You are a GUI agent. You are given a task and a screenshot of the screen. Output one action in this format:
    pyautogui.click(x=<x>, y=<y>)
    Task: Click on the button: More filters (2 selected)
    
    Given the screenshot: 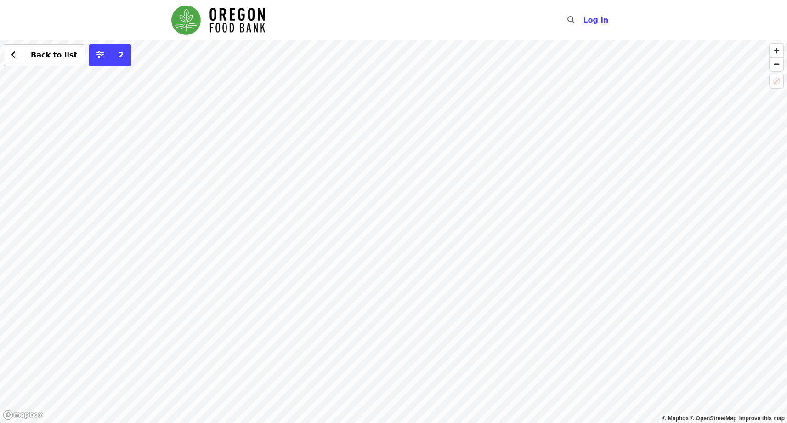 What is the action you would take?
    pyautogui.click(x=110, y=55)
    